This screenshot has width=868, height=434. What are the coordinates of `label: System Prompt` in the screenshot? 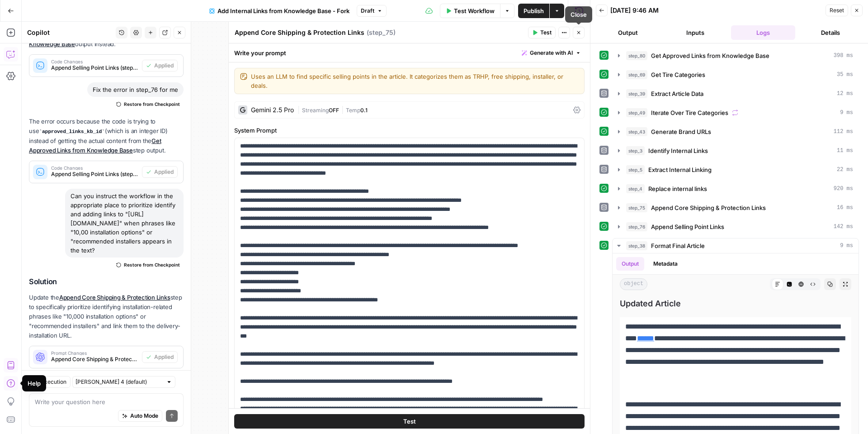 It's located at (409, 131).